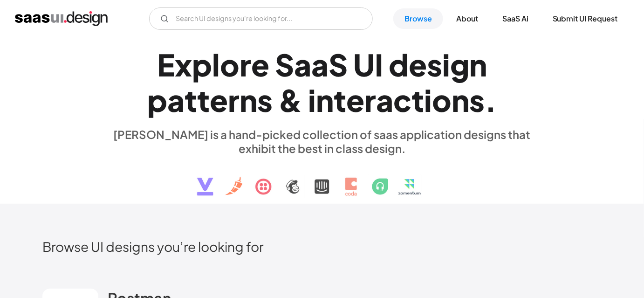 The width and height of the screenshot is (644, 298). What do you see at coordinates (322, 180) in the screenshot?
I see `img: text, icon, saas logo` at bounding box center [322, 180].